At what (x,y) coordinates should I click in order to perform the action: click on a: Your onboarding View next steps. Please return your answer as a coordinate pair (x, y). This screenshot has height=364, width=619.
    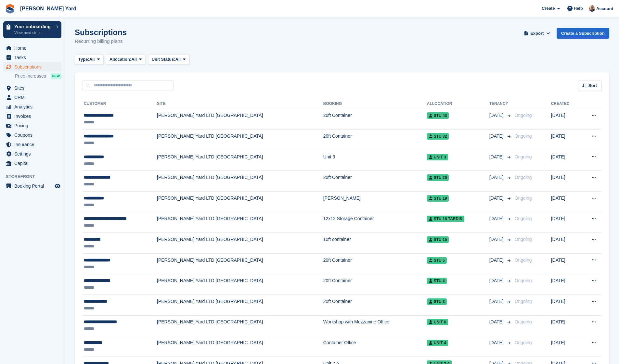
    Looking at the image, I should click on (32, 30).